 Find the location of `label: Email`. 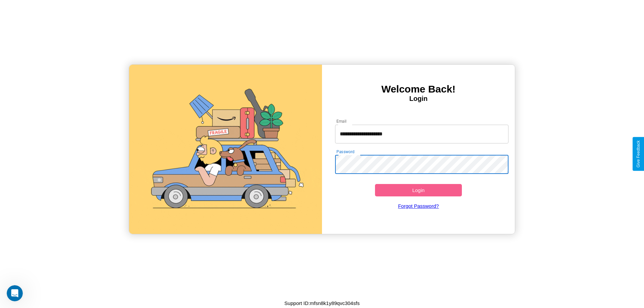

label: Email is located at coordinates (342, 121).